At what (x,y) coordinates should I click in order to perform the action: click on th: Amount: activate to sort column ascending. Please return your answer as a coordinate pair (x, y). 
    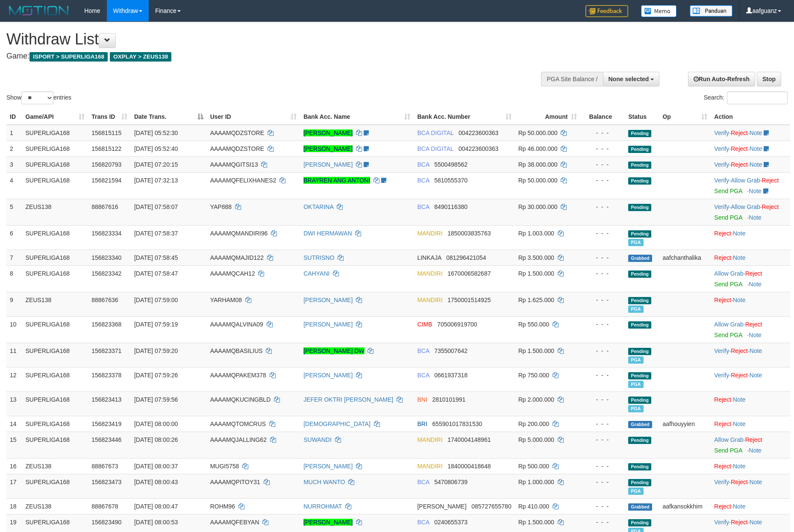
    Looking at the image, I should click on (548, 117).